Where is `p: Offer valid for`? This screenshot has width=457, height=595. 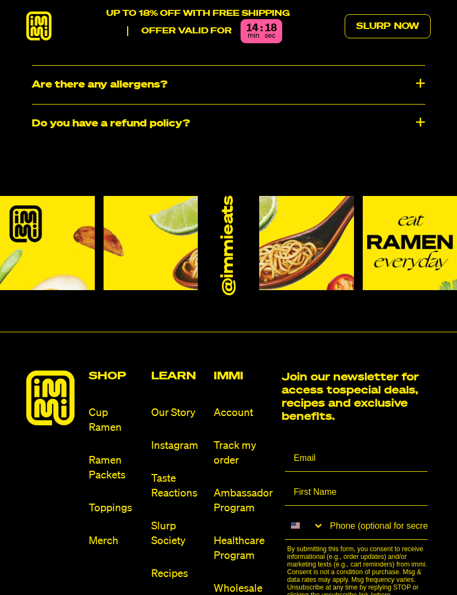 p: Offer valid for is located at coordinates (179, 31).